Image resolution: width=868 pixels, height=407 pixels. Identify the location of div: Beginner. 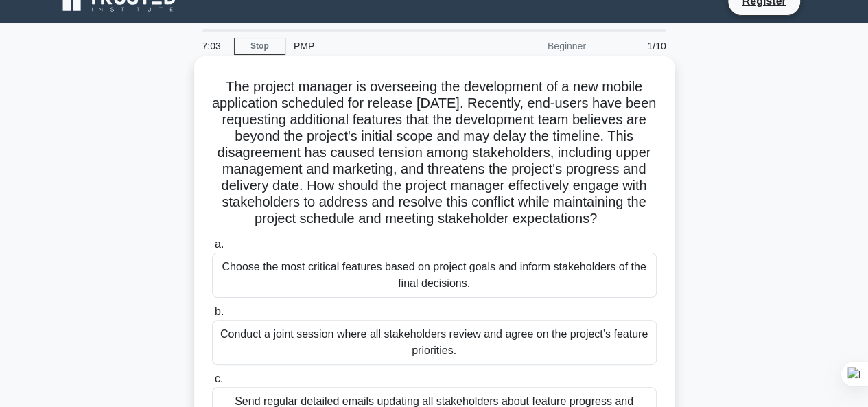
(534, 46).